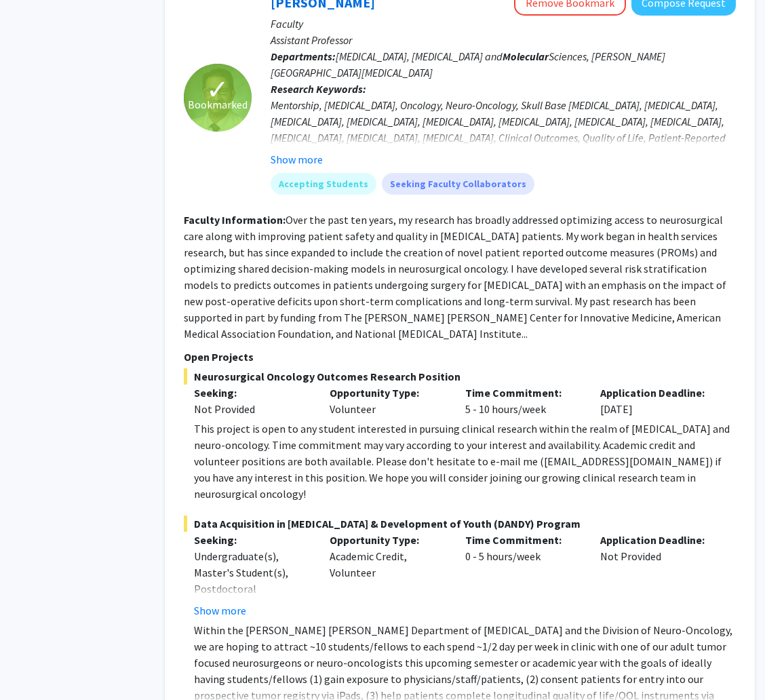  What do you see at coordinates (218, 105) in the screenshot?
I see `span: Bookmarked` at bounding box center [218, 105].